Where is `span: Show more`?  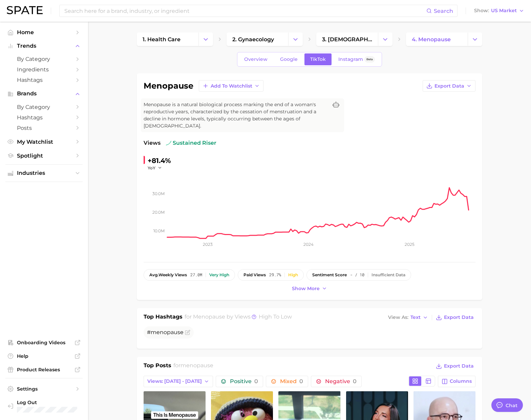
span: Show more is located at coordinates (306, 289).